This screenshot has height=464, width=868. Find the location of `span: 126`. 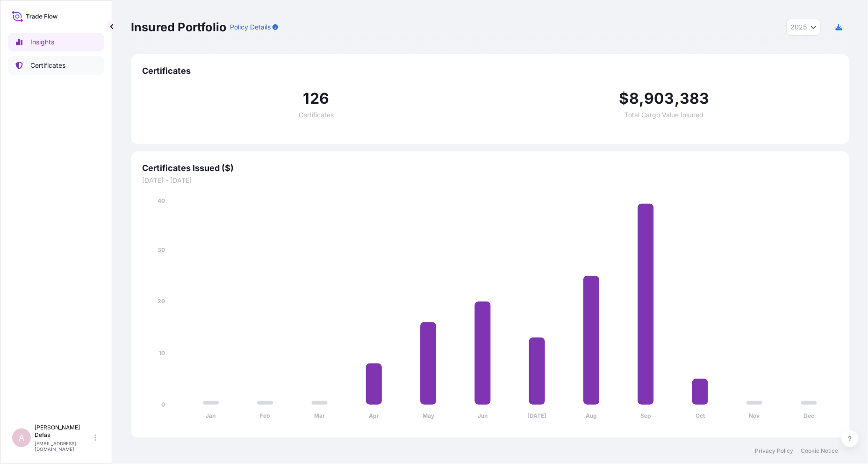

span: 126 is located at coordinates (317, 99).